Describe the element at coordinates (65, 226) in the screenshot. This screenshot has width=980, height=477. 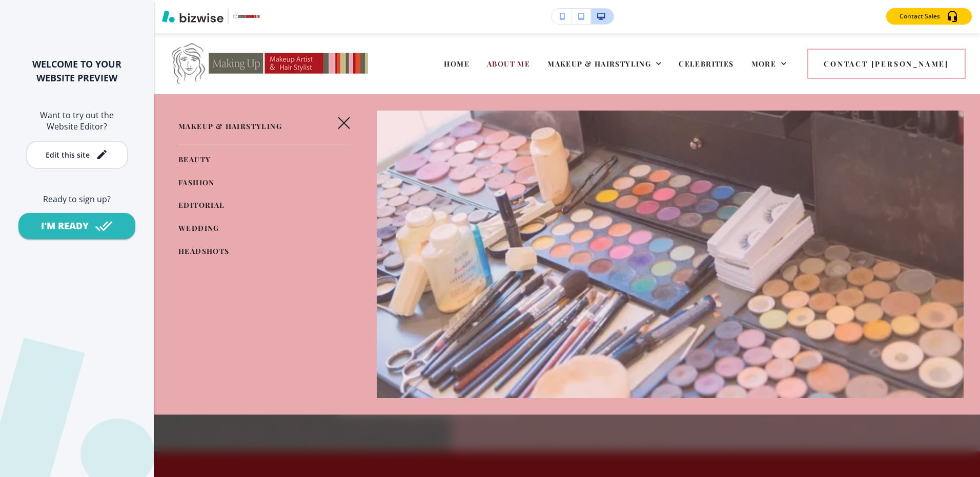
I see `div: I'M READY` at that location.